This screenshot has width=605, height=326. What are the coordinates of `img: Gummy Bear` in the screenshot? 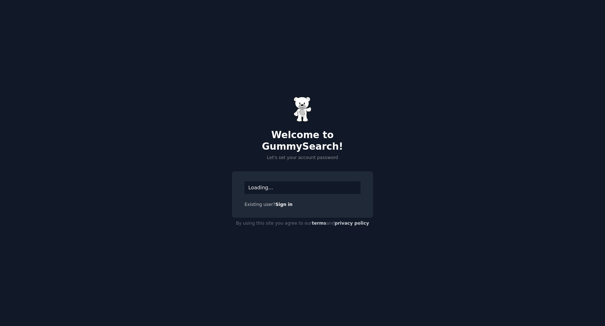 It's located at (303, 109).